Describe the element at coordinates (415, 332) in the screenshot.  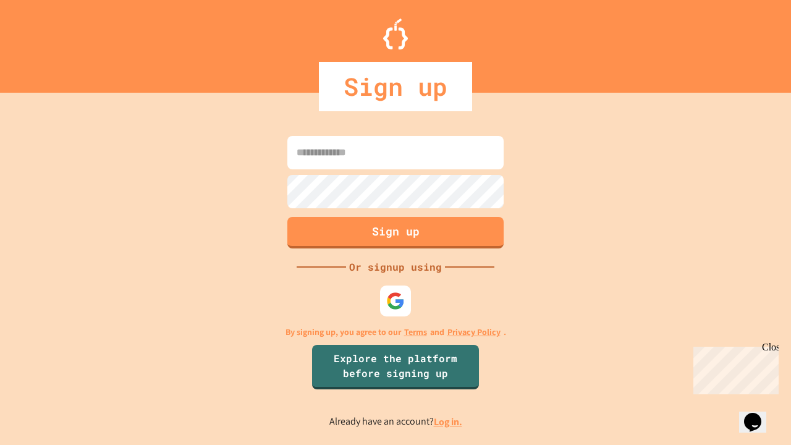
I see `a: Terms` at that location.